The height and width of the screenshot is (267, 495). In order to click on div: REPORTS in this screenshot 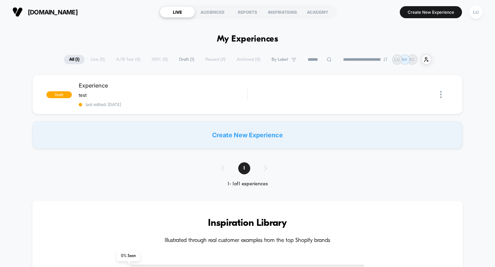, I will do `click(247, 12)`.